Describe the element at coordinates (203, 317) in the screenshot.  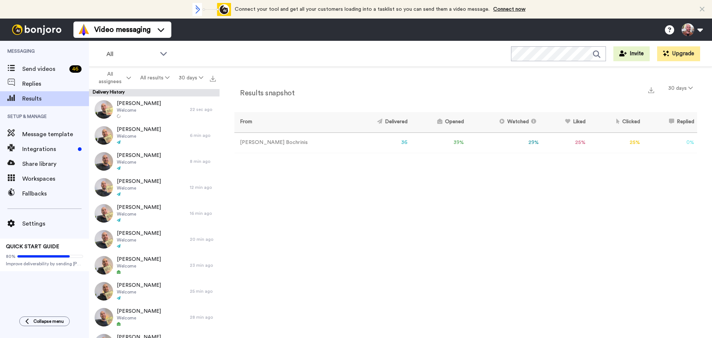
I see `div: 28 min ago` at that location.